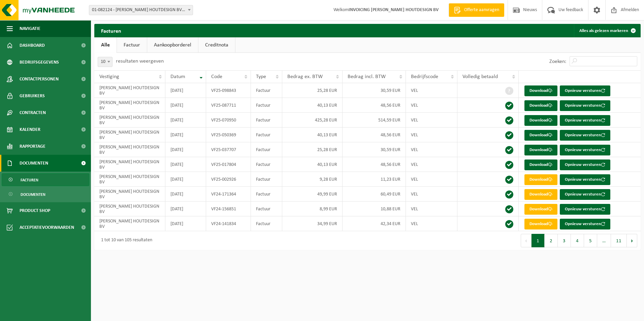  I want to click on span: Acceptatievoorwaarden, so click(47, 228).